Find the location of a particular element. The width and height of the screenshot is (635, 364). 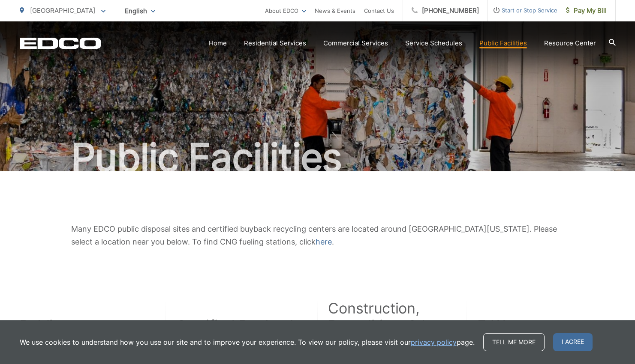

a: EDCD logo. Return to the homepage. is located at coordinates (61, 43).